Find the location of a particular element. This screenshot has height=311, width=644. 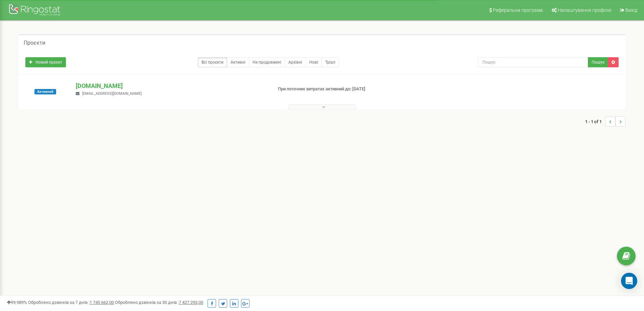

span: Вихід is located at coordinates (631, 10).